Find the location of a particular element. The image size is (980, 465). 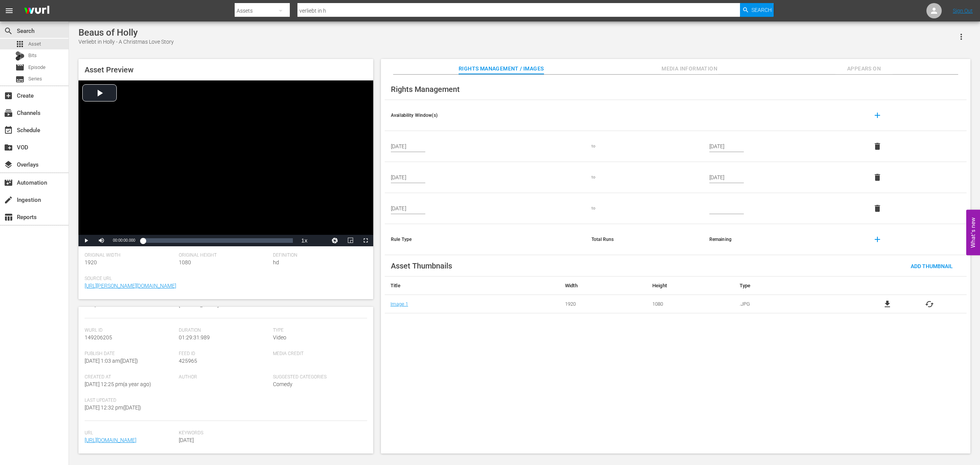

span: Original Height is located at coordinates (224, 256).